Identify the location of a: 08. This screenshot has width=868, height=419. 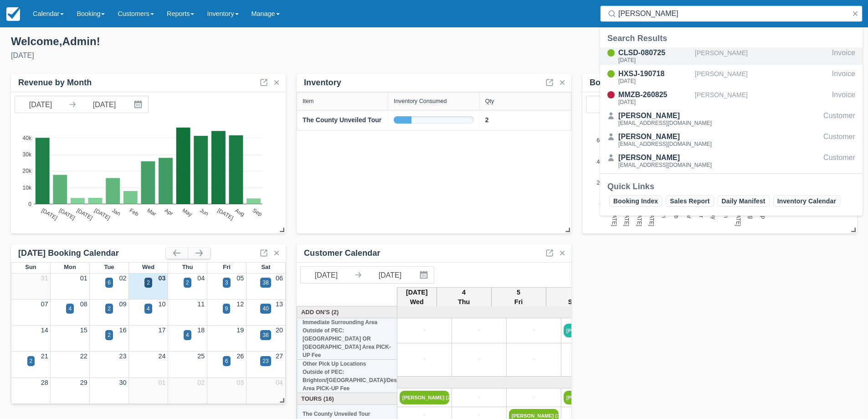
(84, 304).